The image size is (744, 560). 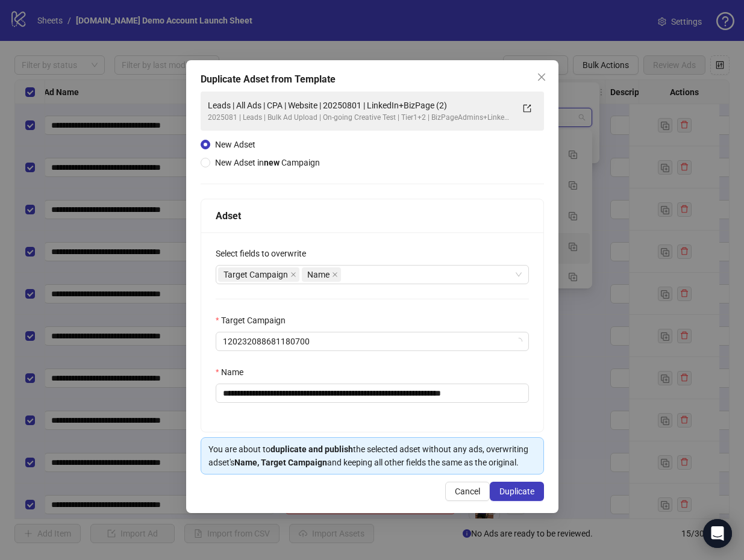 What do you see at coordinates (372, 394) in the screenshot?
I see `input: Name` at bounding box center [372, 394].